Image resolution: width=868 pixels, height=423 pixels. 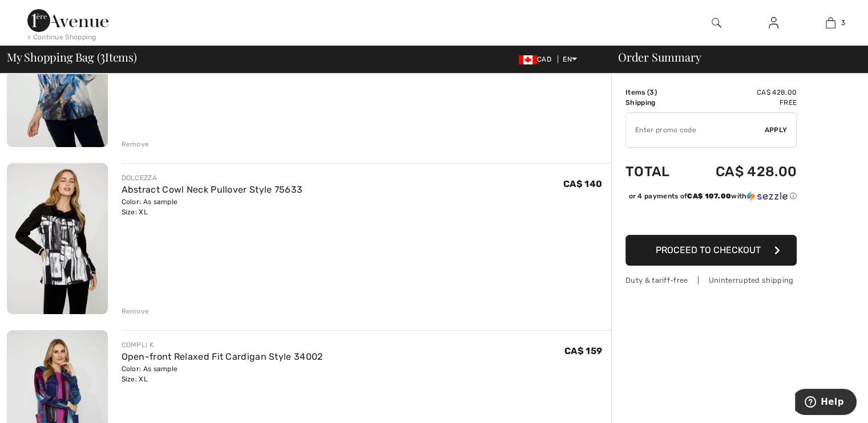 I want to click on span: CA$ 159, so click(x=583, y=351).